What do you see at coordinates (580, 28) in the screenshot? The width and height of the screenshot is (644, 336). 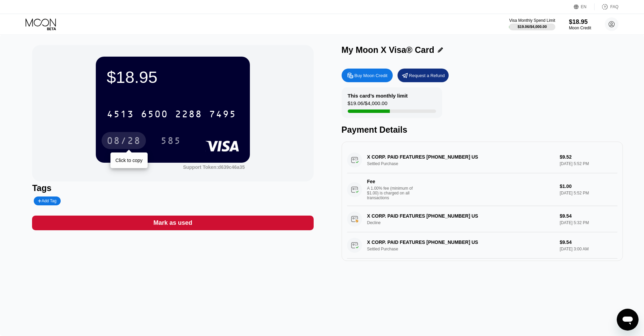 I see `div: Moon Credit` at bounding box center [580, 28].